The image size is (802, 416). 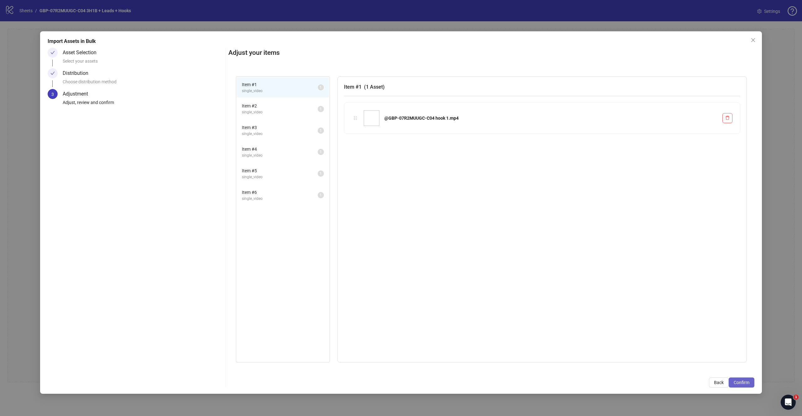 What do you see at coordinates (280, 85) in the screenshot?
I see `span: Item # 1` at bounding box center [280, 85].